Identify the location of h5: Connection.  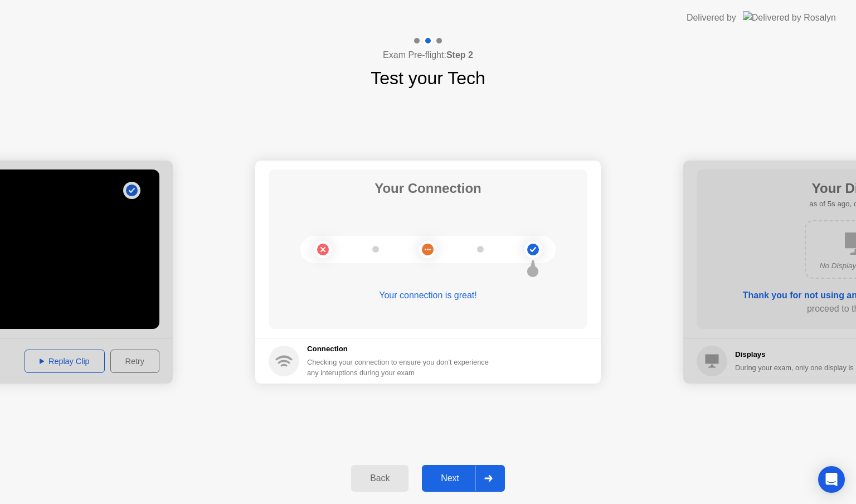
(401, 349).